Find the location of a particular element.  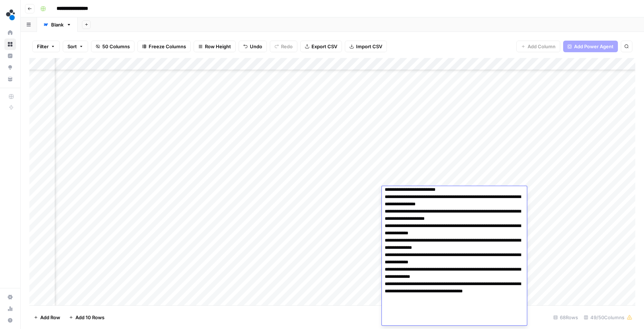

button: Row Height is located at coordinates (215, 46).